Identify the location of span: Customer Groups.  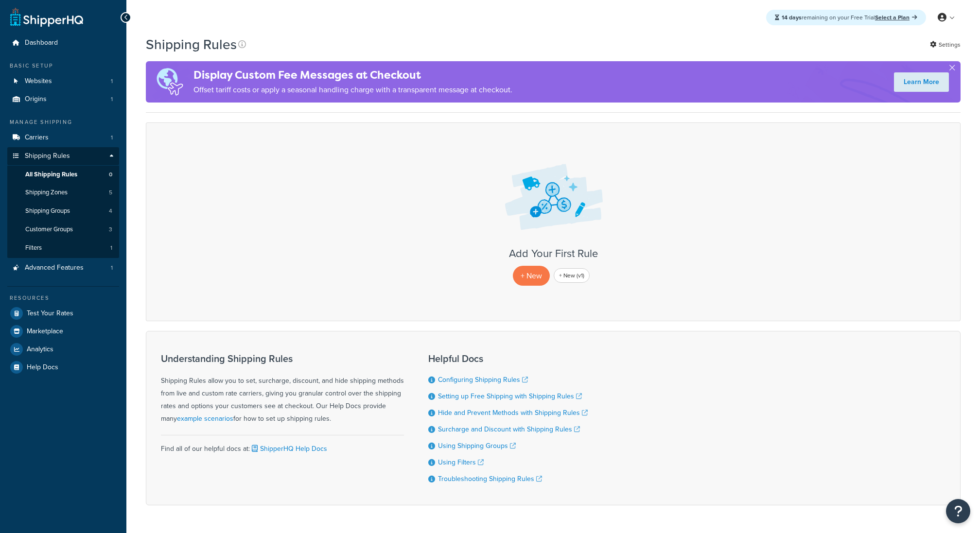
(49, 230).